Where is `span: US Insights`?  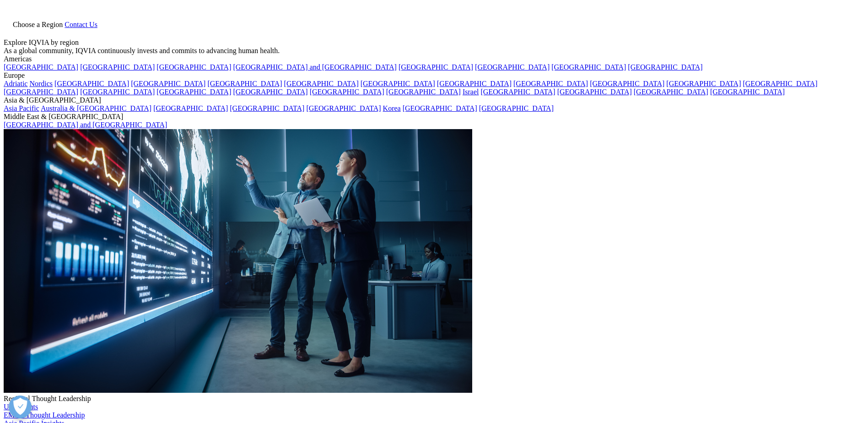 span: US Insights is located at coordinates (20, 407).